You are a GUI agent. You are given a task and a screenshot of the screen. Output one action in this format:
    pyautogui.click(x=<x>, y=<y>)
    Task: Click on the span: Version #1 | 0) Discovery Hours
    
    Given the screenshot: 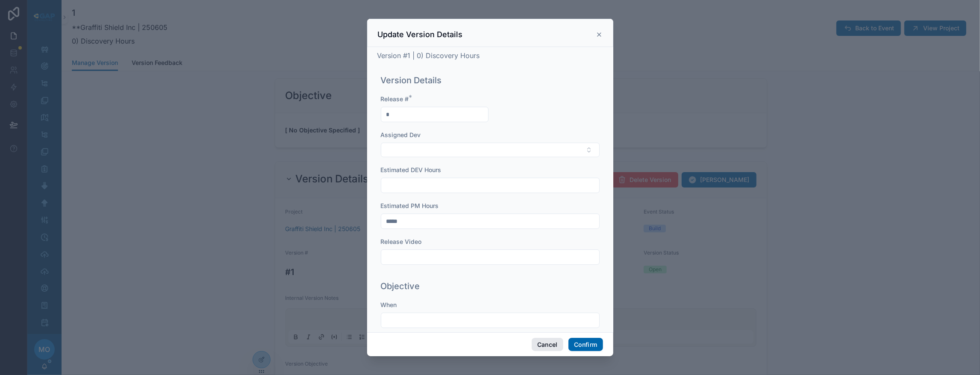 What is the action you would take?
    pyautogui.click(x=429, y=55)
    